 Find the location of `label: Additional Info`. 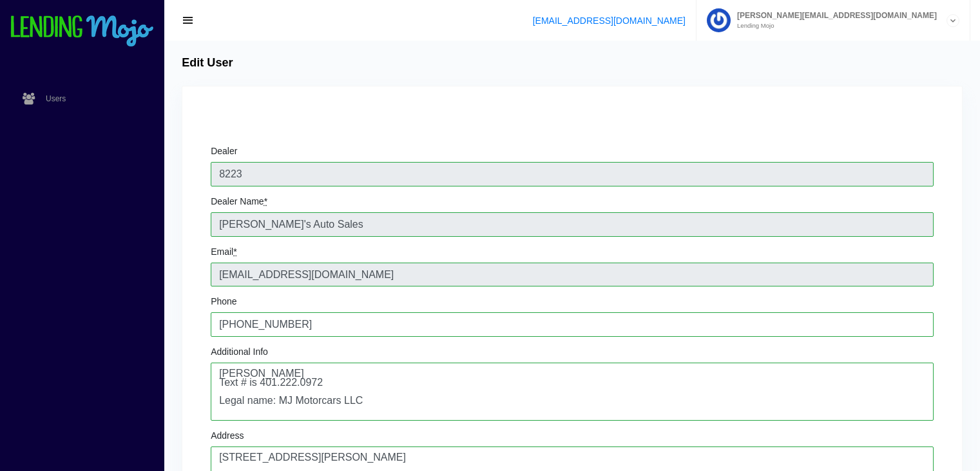

label: Additional Info is located at coordinates (239, 351).